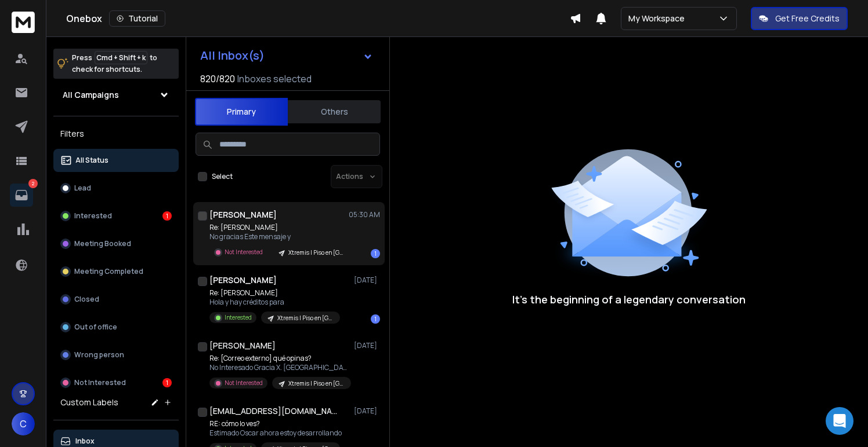  Describe the element at coordinates (279, 237) in the screenshot. I see `p: No gracias Este mensaje y` at that location.